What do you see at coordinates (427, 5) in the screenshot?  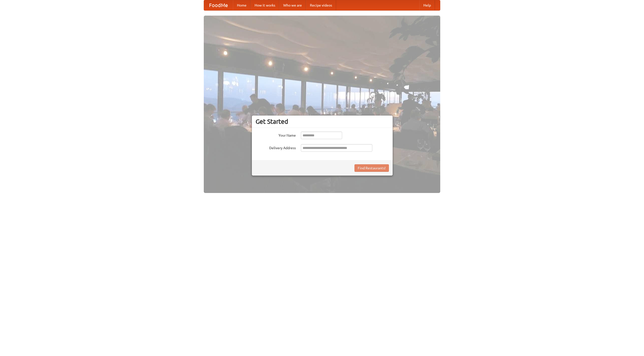 I see `a: Help` at bounding box center [427, 5].